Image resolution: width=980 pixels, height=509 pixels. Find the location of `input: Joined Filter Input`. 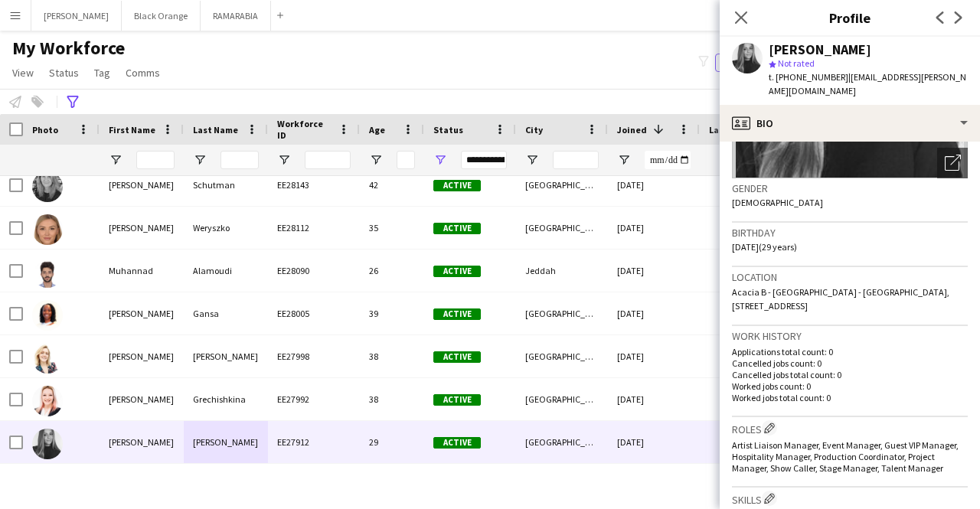

input: Joined Filter Input is located at coordinates (668, 160).